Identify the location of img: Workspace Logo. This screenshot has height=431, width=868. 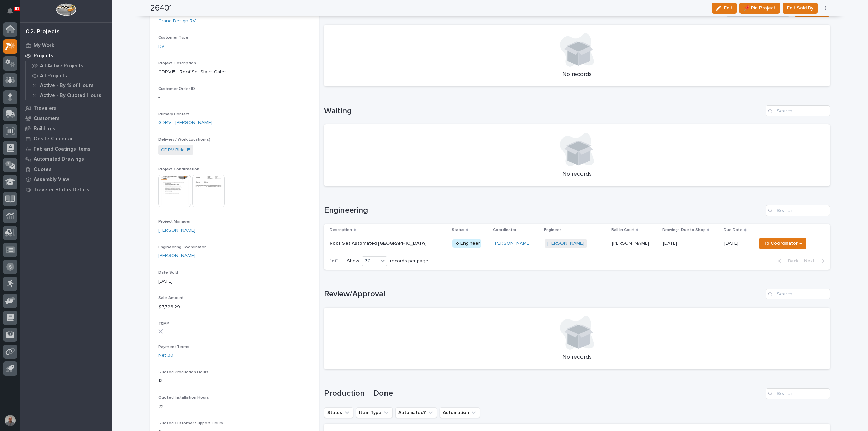
(66, 10).